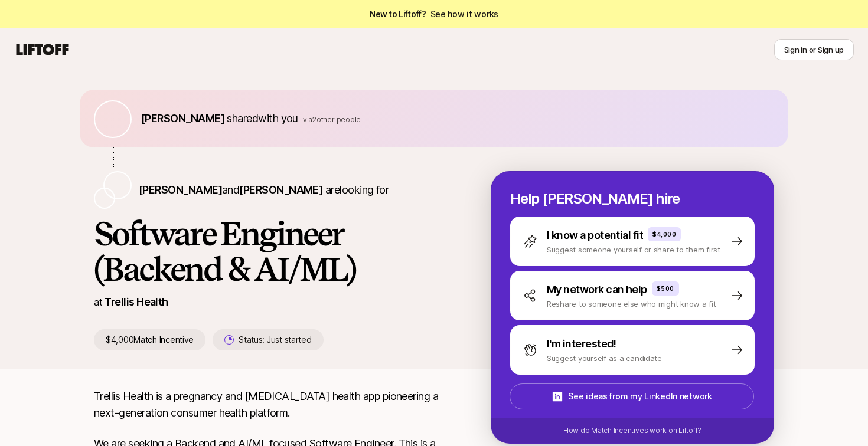 The width and height of the screenshot is (868, 446). Describe the element at coordinates (639, 396) in the screenshot. I see `p: See ideas from my LinkedIn network` at that location.